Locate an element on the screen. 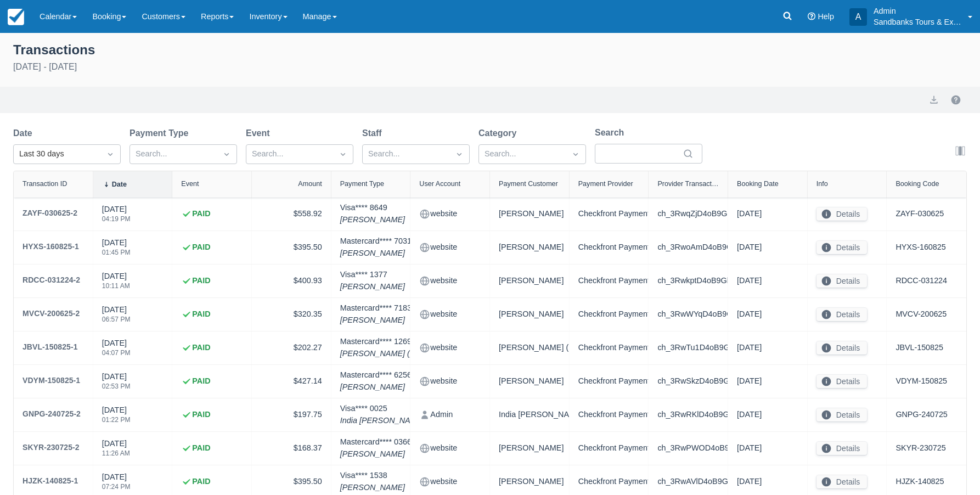  label: Category is located at coordinates (499, 133).